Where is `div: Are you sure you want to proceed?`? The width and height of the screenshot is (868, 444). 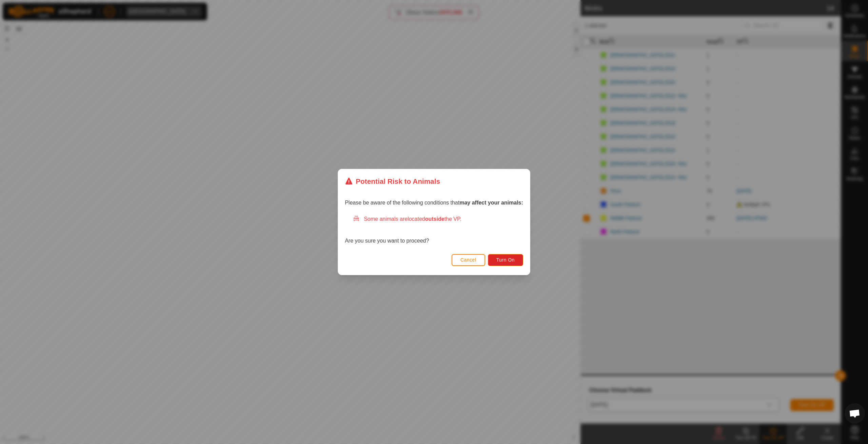
div: Are you sure you want to proceed? is located at coordinates (434, 230).